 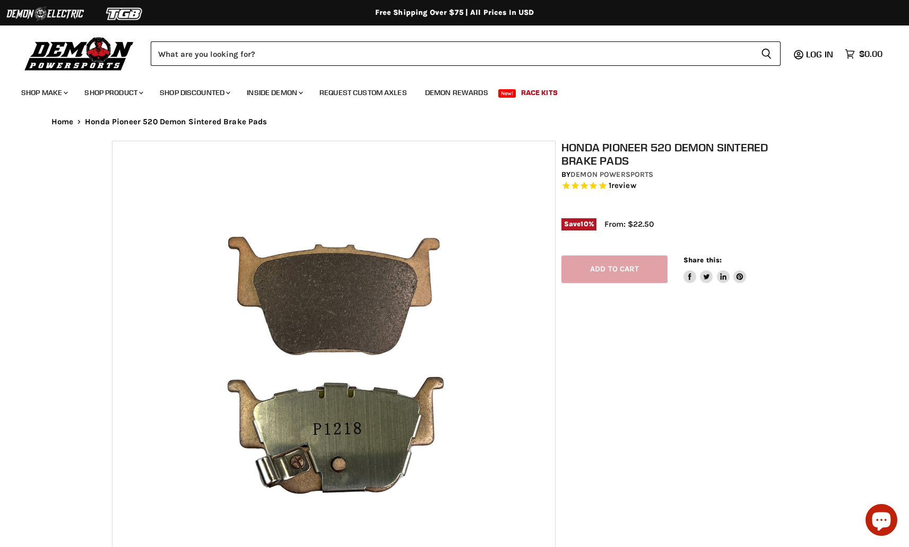 What do you see at coordinates (455, 13) in the screenshot?
I see `div: Free Shipping Over $75 | All Prices In USD` at bounding box center [455, 13].